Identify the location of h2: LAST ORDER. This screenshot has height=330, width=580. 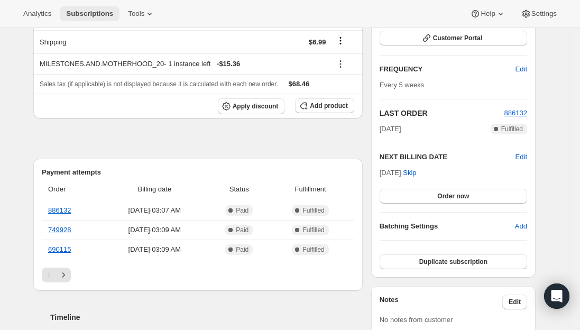
(442, 113).